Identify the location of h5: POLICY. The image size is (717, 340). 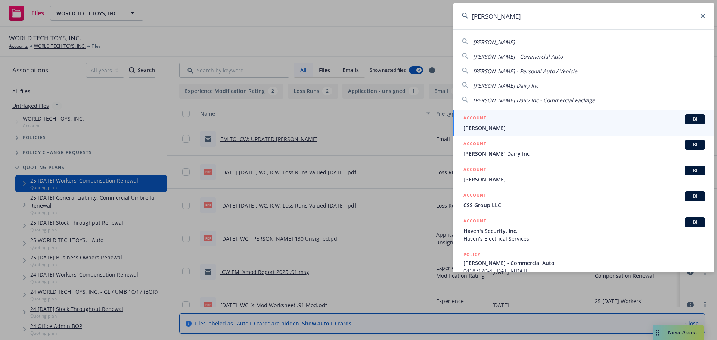
(472, 255).